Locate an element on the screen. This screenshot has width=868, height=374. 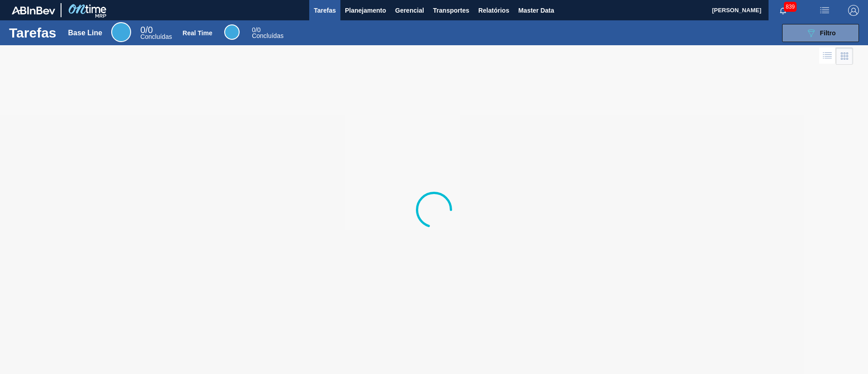
img: TNhmsLtSVTkK8tSr43FrP2fwEKptu5GPRR3wAAAABJRU5ErkJggg== is located at coordinates (33, 10).